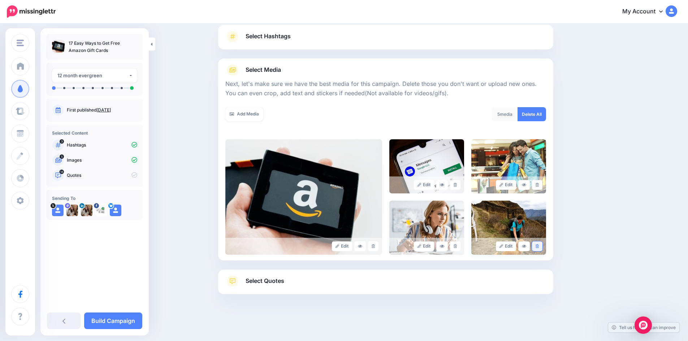 The image size is (688, 341). I want to click on a: Select Media, so click(386, 70).